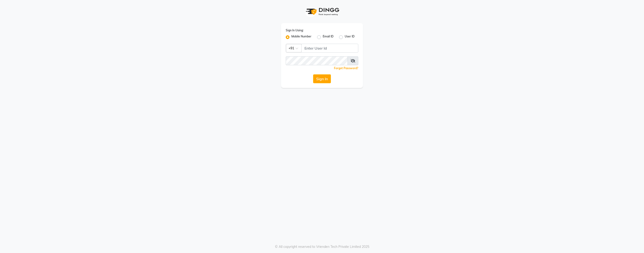 The image size is (644, 253). What do you see at coordinates (349, 37) in the screenshot?
I see `label: User ID` at bounding box center [349, 37].